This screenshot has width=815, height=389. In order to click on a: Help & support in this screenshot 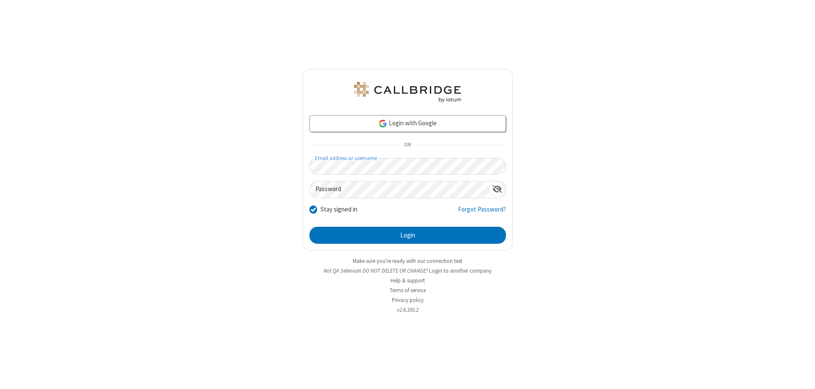, I will do `click(408, 280)`.